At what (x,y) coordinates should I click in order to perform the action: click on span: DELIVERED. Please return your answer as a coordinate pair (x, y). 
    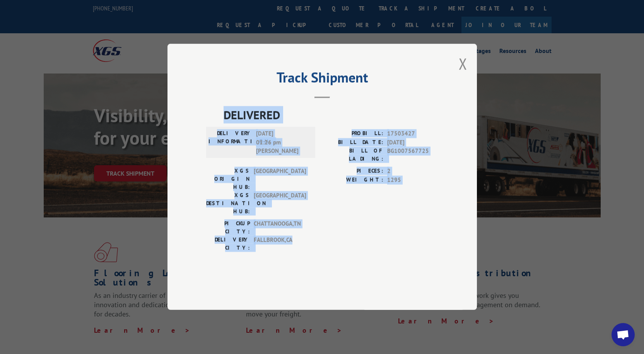
    Looking at the image, I should click on (331, 115).